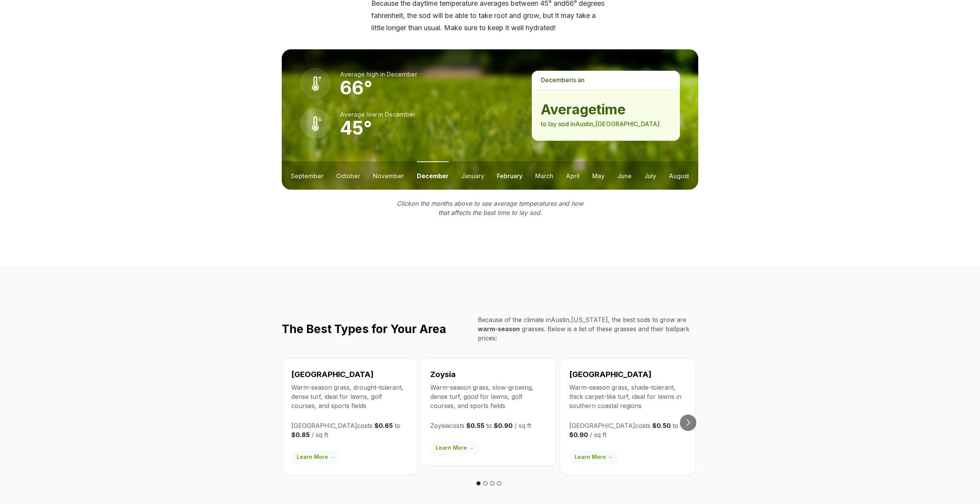 The height and width of the screenshot is (504, 980). Describe the element at coordinates (572, 175) in the screenshot. I see `button: april` at that location.